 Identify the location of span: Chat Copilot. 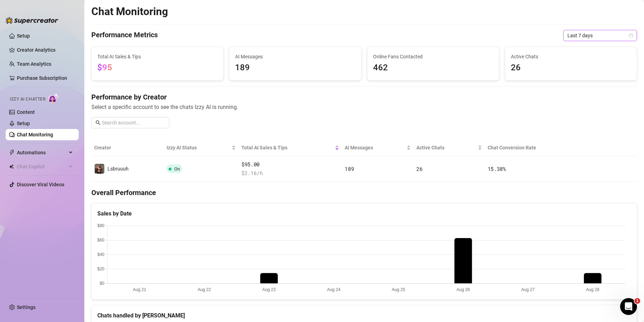
(42, 166).